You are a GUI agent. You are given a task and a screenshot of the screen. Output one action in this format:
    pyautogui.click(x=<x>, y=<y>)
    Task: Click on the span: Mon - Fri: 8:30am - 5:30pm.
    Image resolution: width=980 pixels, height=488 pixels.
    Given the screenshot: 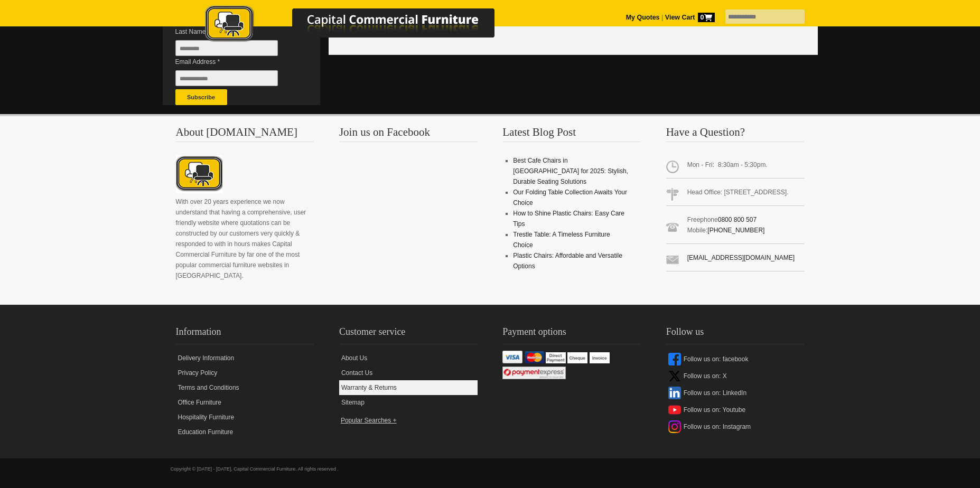 What is the action you would take?
    pyautogui.click(x=736, y=167)
    